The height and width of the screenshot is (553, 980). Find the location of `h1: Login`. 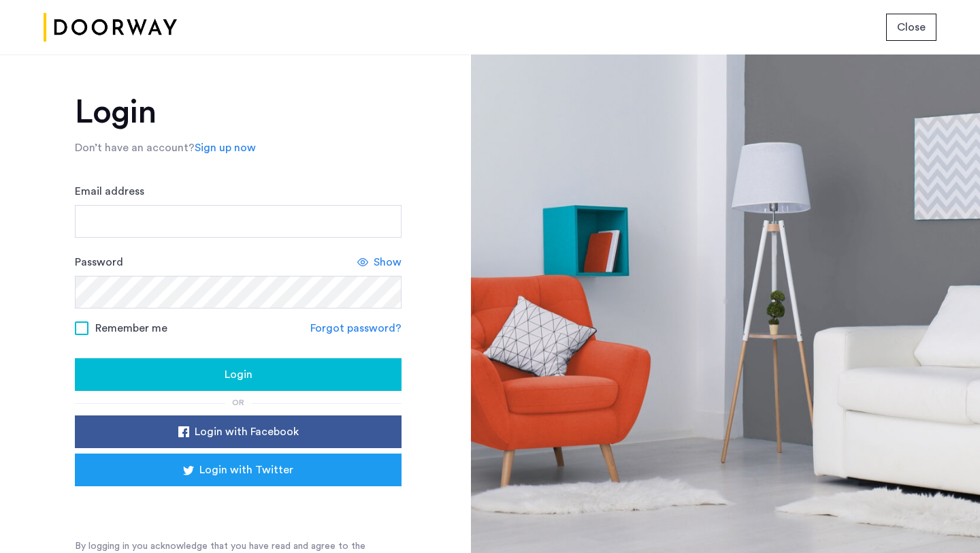

h1: Login is located at coordinates (238, 112).